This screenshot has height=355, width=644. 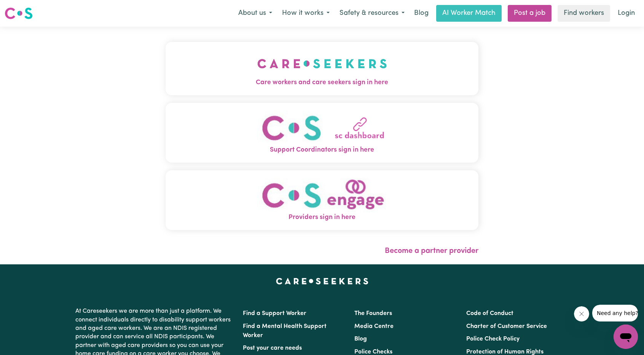 I want to click on a: Login, so click(x=626, y=13).